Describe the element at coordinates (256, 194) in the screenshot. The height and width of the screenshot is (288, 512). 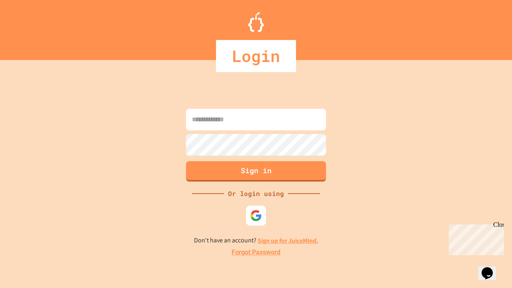
I see `div: Or login using` at that location.